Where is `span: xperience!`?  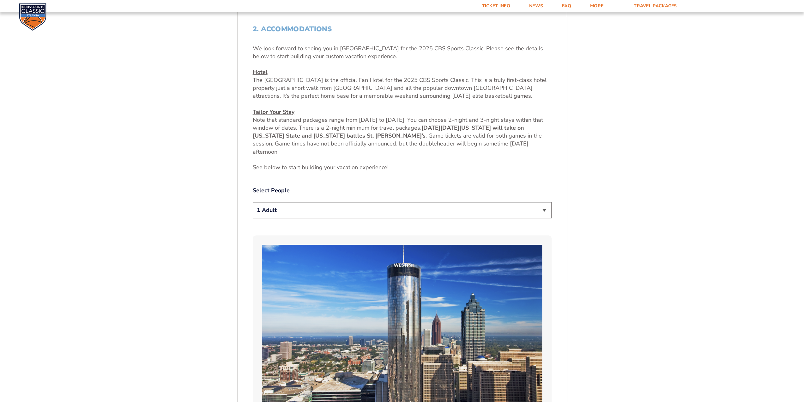 span: xperience! is located at coordinates (376, 167).